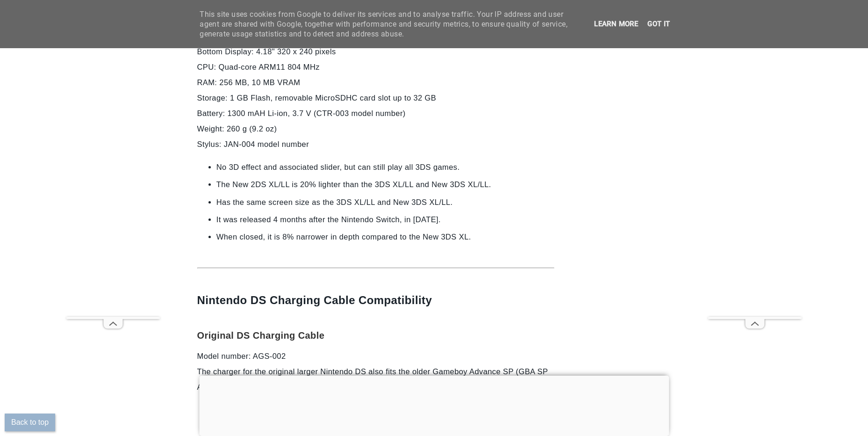 This screenshot has height=436, width=868. Describe the element at coordinates (30, 422) in the screenshot. I see `button: Back to top` at that location.